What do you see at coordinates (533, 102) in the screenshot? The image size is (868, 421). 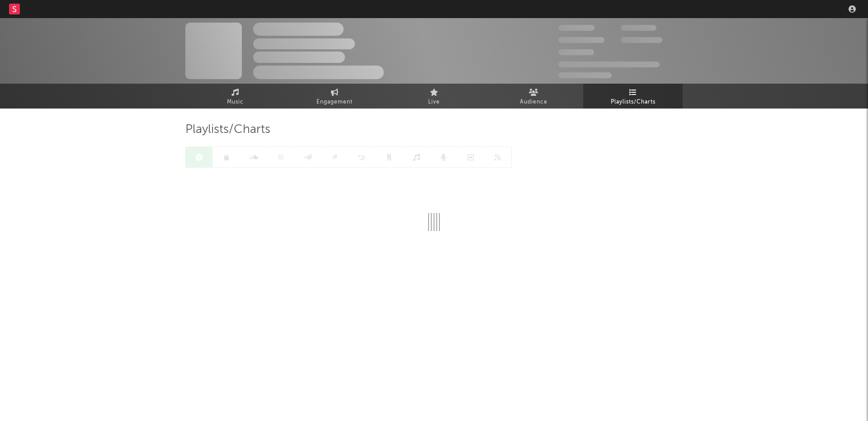 I see `span: Audience` at bounding box center [533, 102].